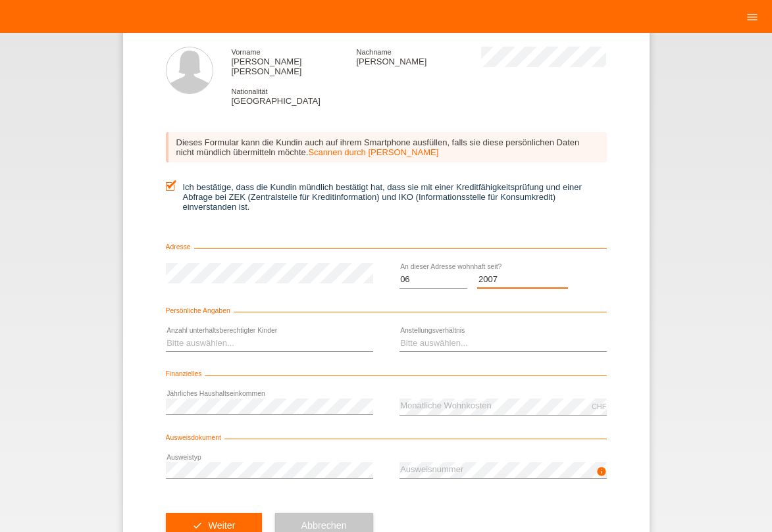  Describe the element at coordinates (199, 311) in the screenshot. I see `span: Persönliche Angaben` at that location.